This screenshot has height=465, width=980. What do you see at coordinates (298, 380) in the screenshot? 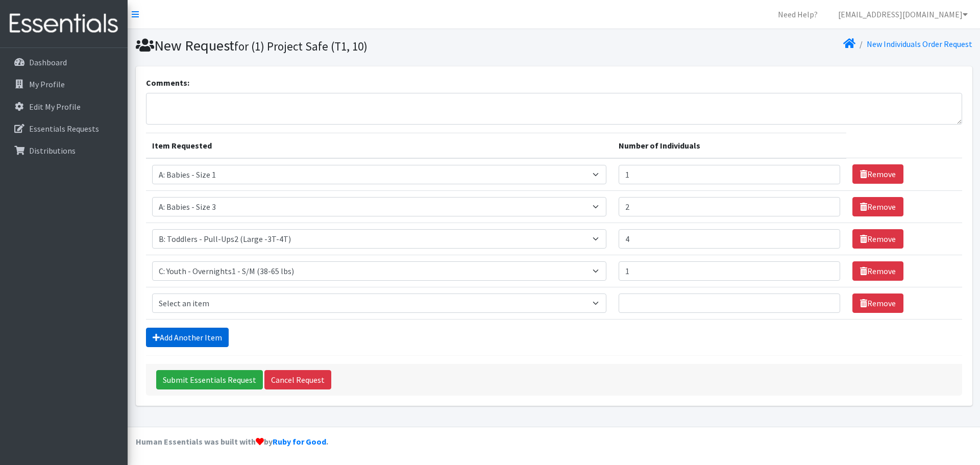
I see `a: Cancel Request` at bounding box center [298, 380].